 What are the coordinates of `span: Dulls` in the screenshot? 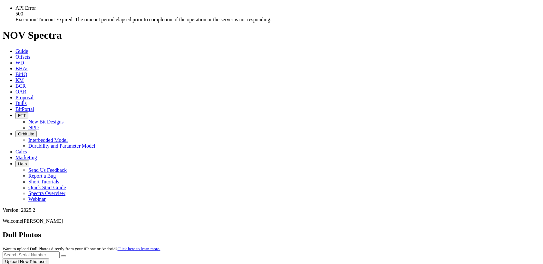 It's located at (21, 103).